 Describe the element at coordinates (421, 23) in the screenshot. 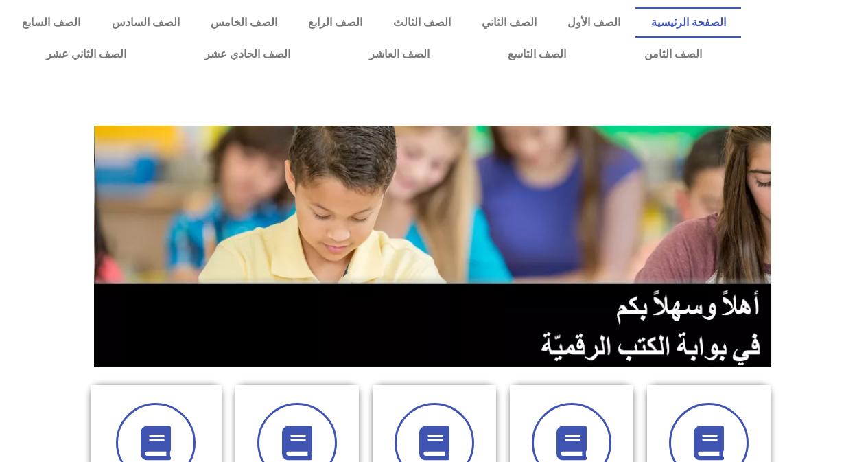

I see `a: الصف الثالث` at that location.